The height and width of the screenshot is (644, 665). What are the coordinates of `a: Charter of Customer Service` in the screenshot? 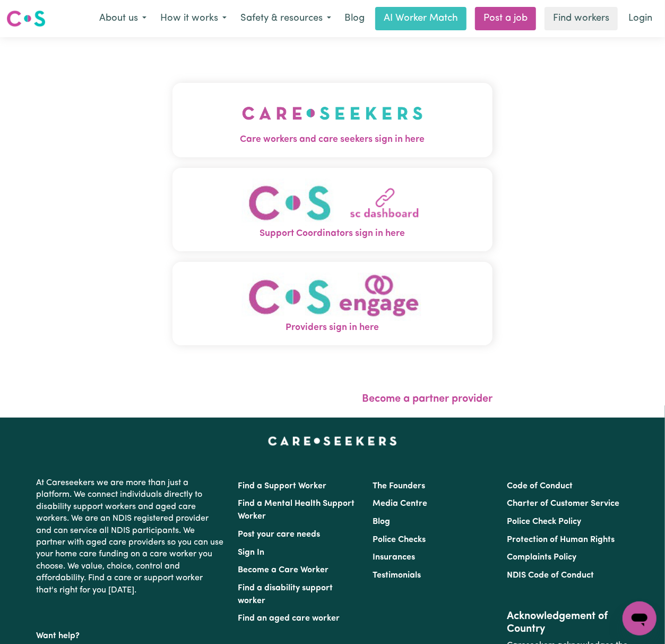 It's located at (563, 504).